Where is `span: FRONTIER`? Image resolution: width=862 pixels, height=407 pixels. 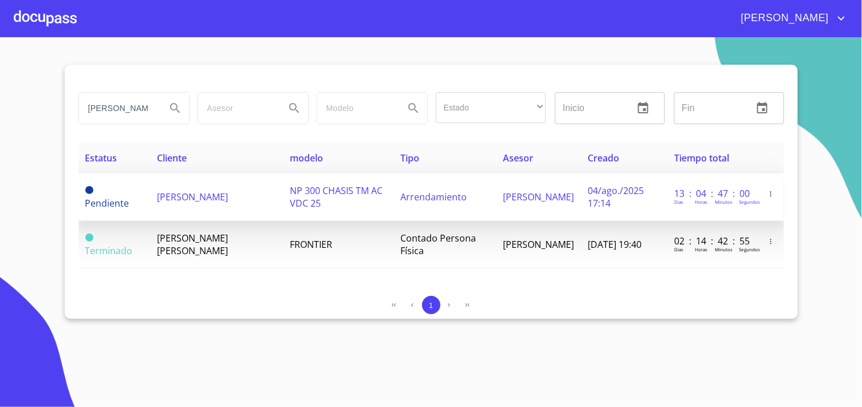 span: FRONTIER is located at coordinates (311, 245).